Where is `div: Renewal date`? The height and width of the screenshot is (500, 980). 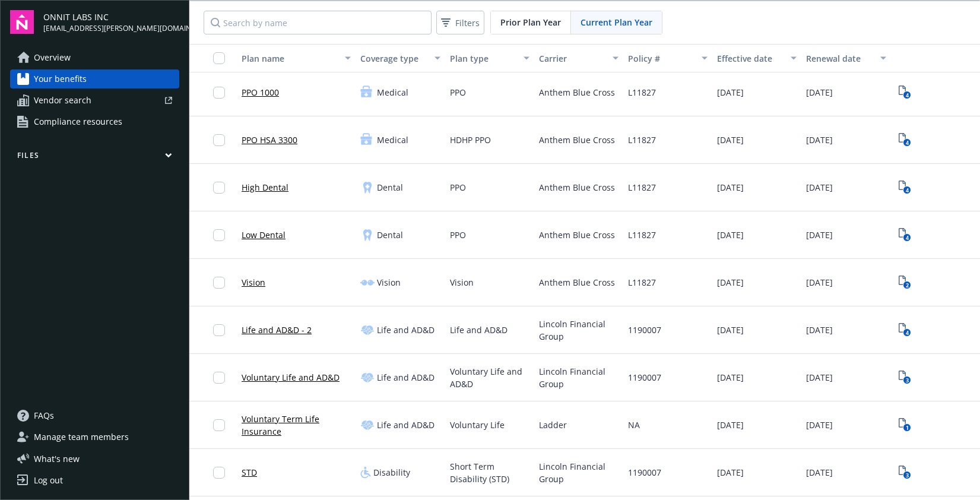 div: Renewal date is located at coordinates (840, 58).